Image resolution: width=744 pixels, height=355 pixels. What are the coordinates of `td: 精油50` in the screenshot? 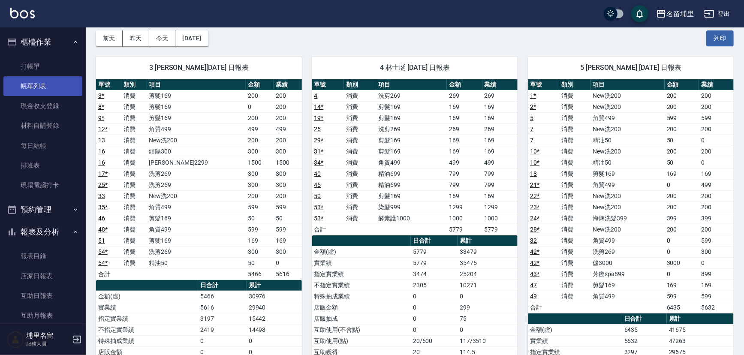 It's located at (627, 162).